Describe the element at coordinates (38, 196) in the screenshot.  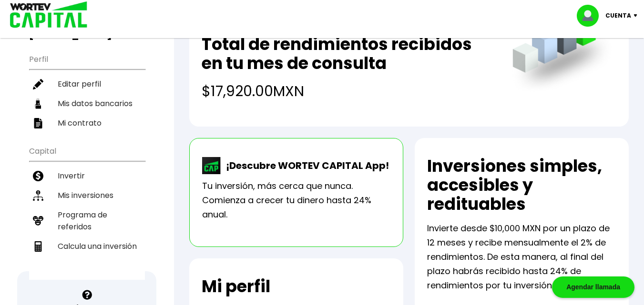
I see `img: inversiones-icon.6695dc30.svg` at that location.